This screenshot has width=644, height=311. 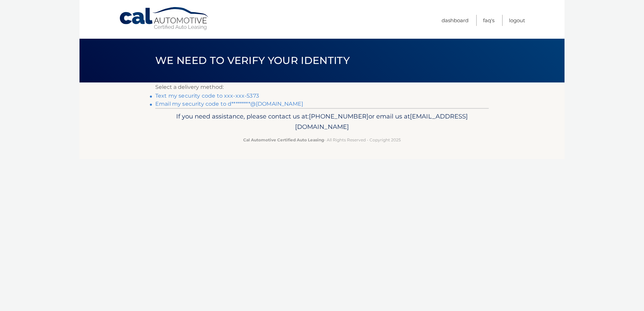 I want to click on a: FAQ's, so click(x=489, y=21).